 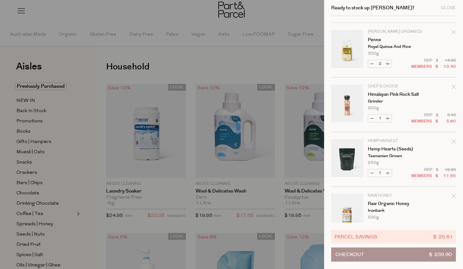 I want to click on div: Remove Himalayan Pink Rock Salt, so click(x=454, y=88).